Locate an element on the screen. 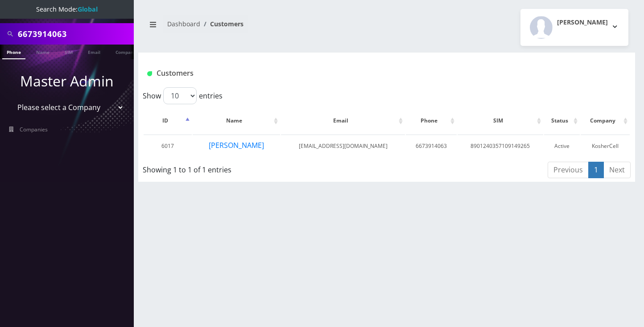 The image size is (644, 327). td: 6673914063 is located at coordinates (431, 146).